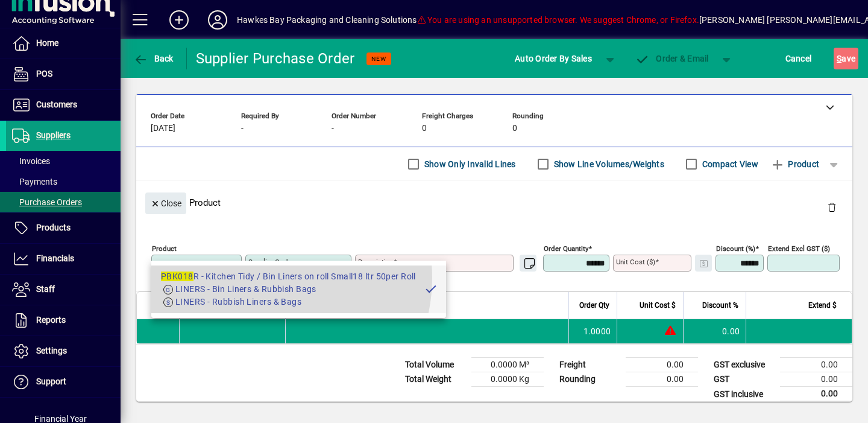  What do you see at coordinates (57, 105) in the screenshot?
I see `span: Customers` at bounding box center [57, 105].